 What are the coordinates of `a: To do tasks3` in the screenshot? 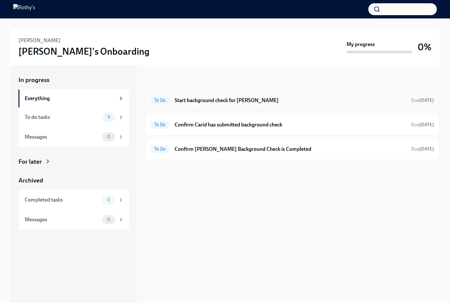 It's located at (74, 117).